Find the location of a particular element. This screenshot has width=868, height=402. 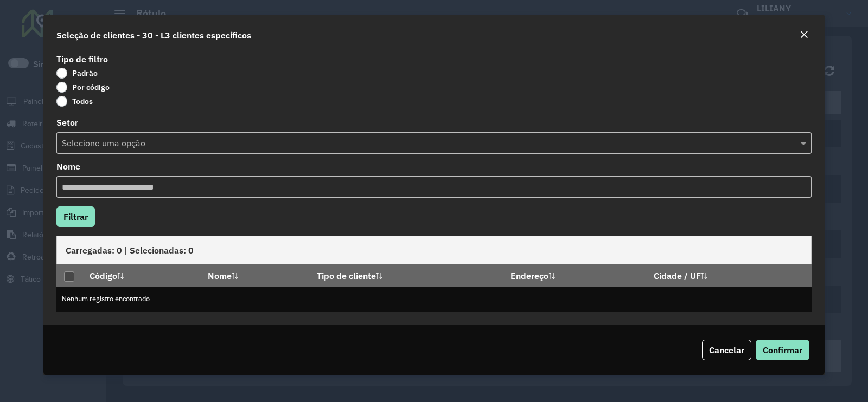

label: Todos is located at coordinates (75, 102).